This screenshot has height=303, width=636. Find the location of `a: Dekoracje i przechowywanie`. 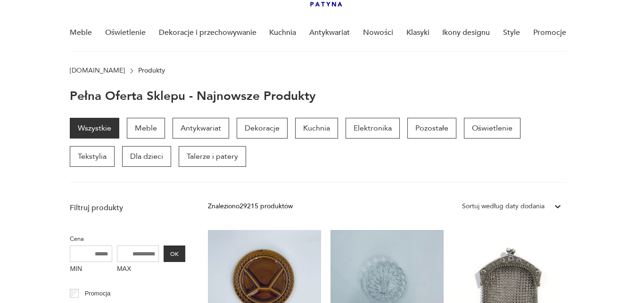

a: Dekoracje i przechowywanie is located at coordinates (207, 33).